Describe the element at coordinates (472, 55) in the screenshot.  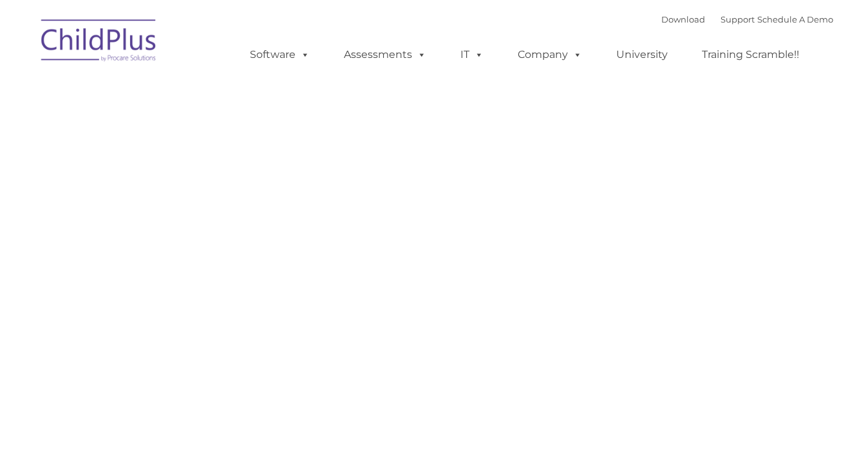
I see `a: IT` at that location.